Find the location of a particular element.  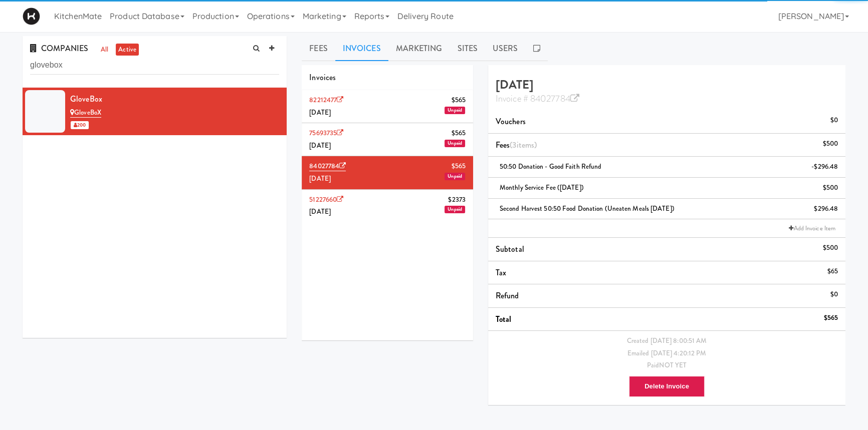

span: (3 ) is located at coordinates (523, 145).